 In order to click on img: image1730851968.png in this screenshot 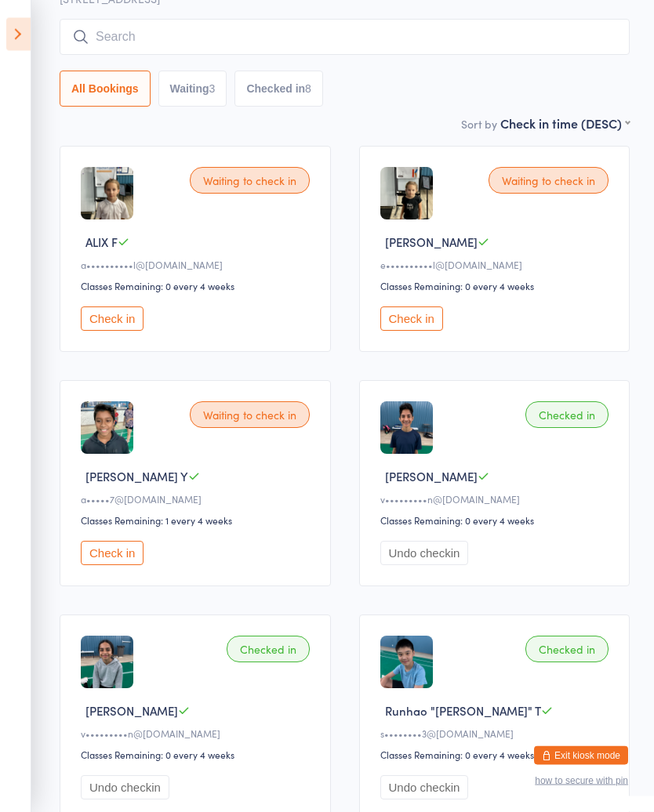, I will do `click(107, 428)`.